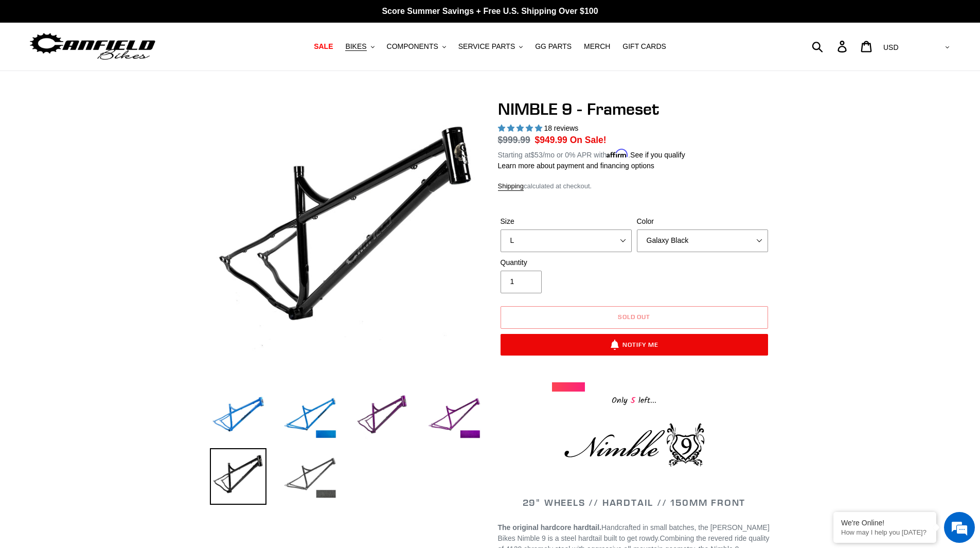 This screenshot has width=980, height=548. What do you see at coordinates (634, 187) in the screenshot?
I see `div: calculated at checkout.` at bounding box center [634, 187].